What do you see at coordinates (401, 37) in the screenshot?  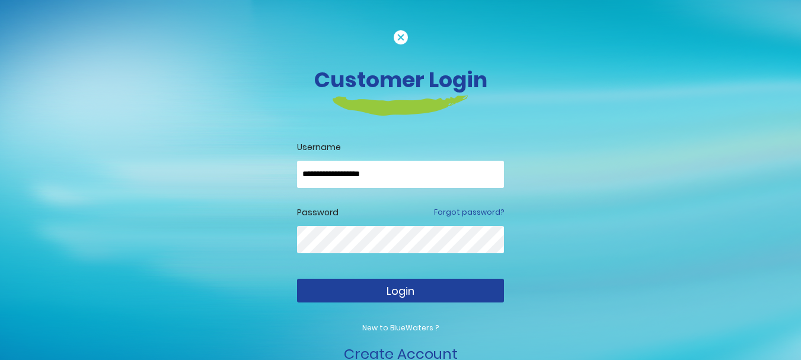 I see `img: cancel` at bounding box center [401, 37].